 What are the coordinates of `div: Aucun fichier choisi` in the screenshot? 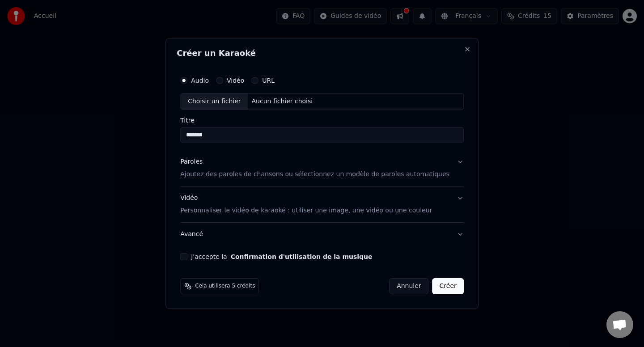 It's located at (282, 102).